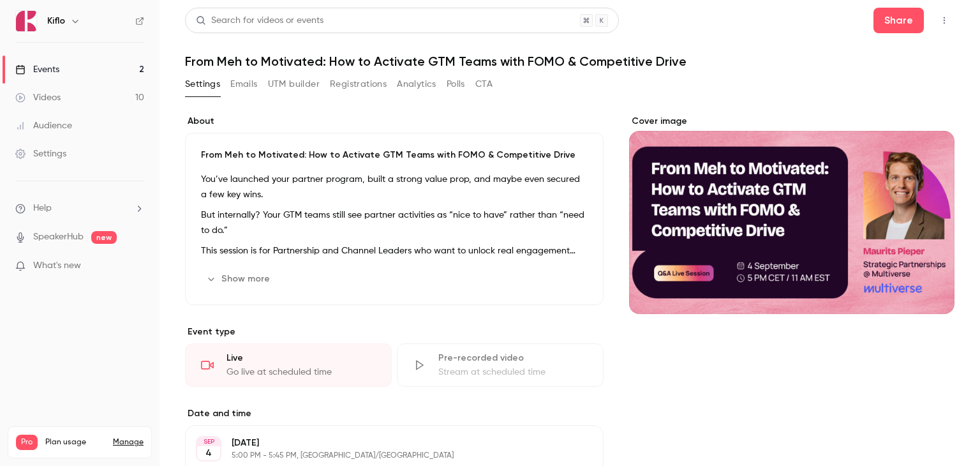  Describe the element at coordinates (75, 442) in the screenshot. I see `span: Plan usage` at that location.